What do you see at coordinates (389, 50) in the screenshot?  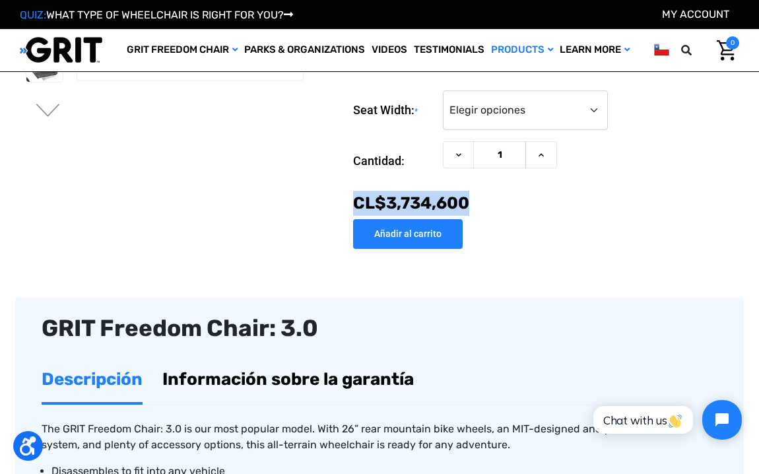 I see `a: Videos` at bounding box center [389, 50].